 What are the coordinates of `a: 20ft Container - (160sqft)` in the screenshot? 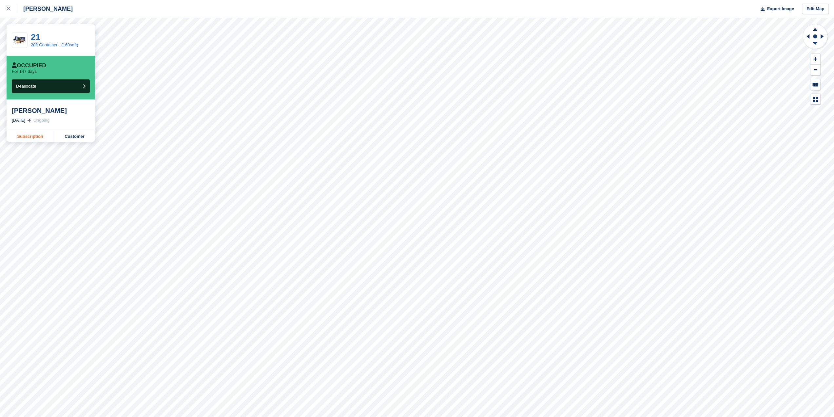 It's located at (54, 45).